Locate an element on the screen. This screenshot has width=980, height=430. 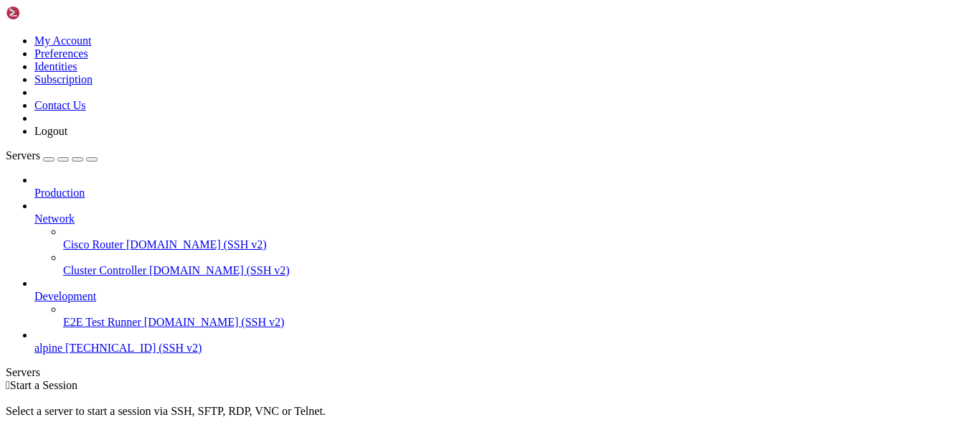
a: My Account is located at coordinates (63, 40).